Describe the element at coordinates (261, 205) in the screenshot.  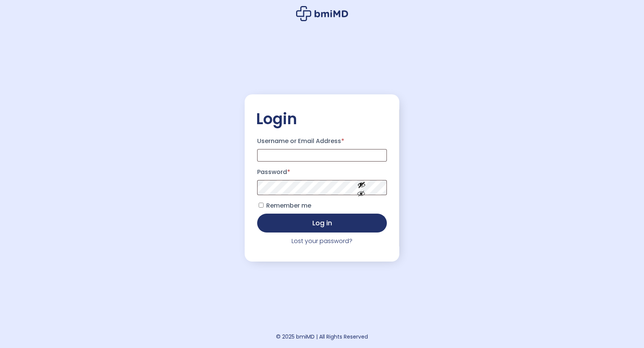
I see `input: Remember me` at that location.